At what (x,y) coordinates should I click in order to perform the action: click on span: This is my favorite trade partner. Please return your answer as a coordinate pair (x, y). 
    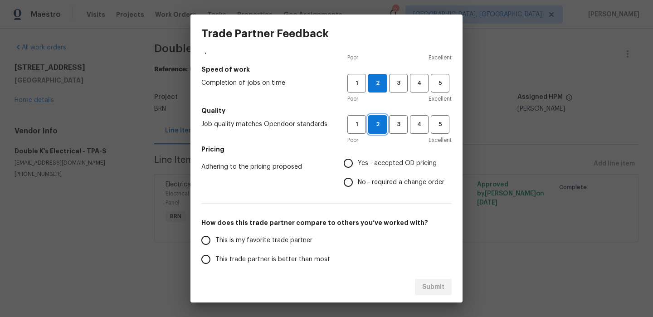
    Looking at the image, I should click on (264, 241).